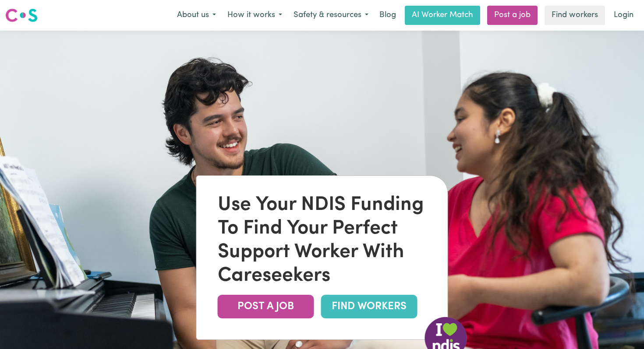 Image resolution: width=644 pixels, height=349 pixels. I want to click on a: Post a job, so click(512, 15).